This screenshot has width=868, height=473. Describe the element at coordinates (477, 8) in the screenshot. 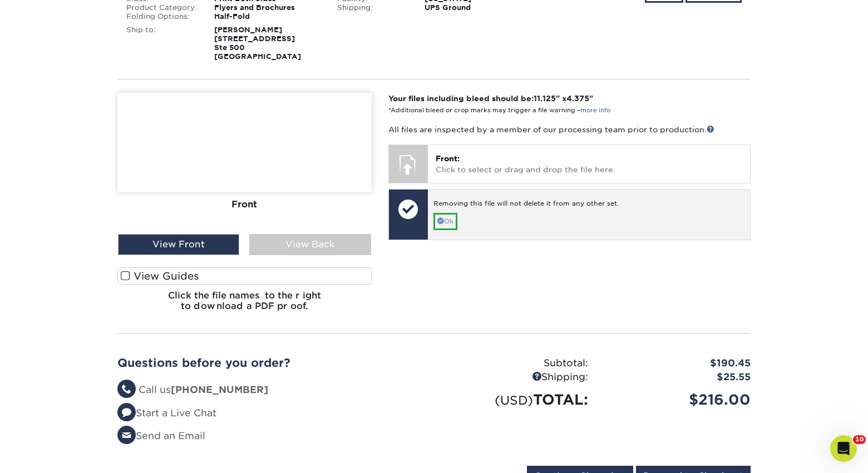

I see `div: UPS Ground` at that location.